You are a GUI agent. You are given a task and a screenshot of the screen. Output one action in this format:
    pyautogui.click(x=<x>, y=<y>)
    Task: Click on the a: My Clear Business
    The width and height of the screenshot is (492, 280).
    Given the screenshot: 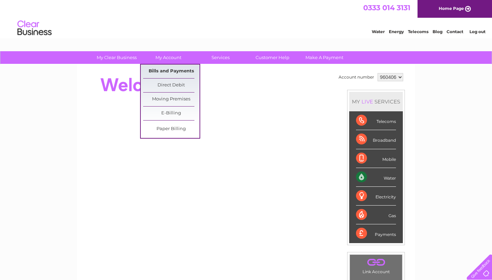 What is the action you would take?
    pyautogui.click(x=117, y=57)
    